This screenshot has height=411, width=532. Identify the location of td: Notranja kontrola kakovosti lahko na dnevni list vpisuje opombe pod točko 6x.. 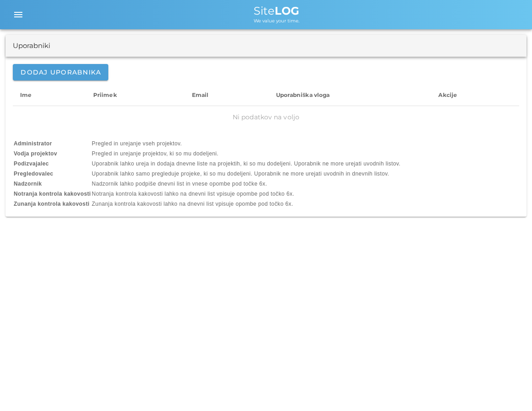
(246, 194).